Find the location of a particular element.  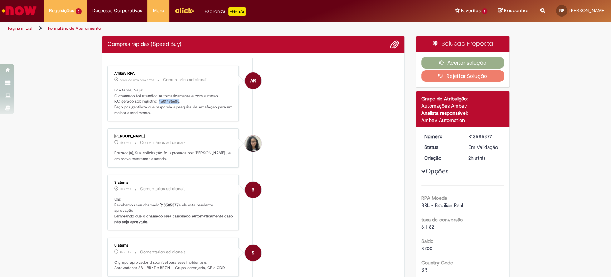

span: cerca de uma hora atrás is located at coordinates (137, 80).